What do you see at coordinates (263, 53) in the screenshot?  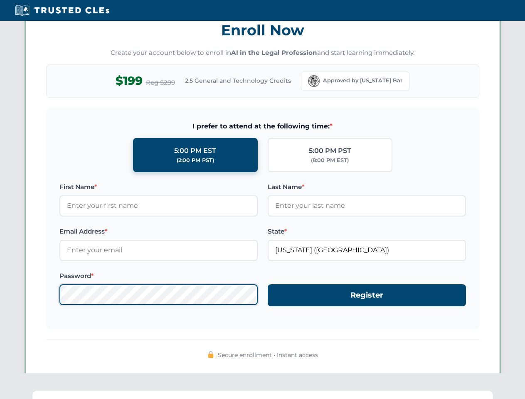 I see `p: Create your account below to enroll in and start learning immediately.` at bounding box center [263, 53].